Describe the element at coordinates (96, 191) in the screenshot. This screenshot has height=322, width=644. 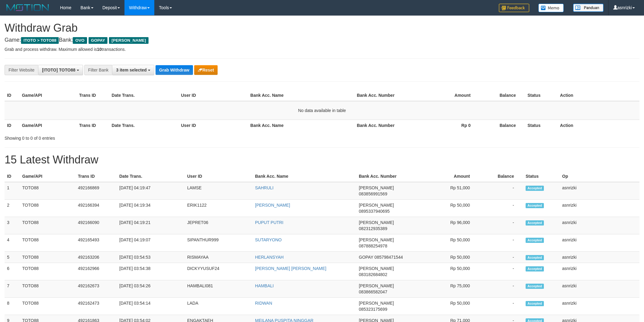
I see `td: 492166869` at that location.